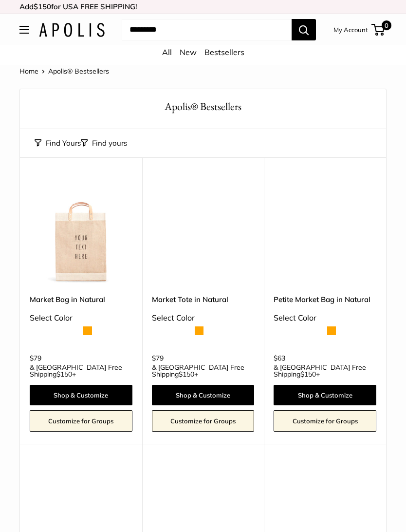 The width and height of the screenshot is (406, 532). Describe the element at coordinates (81, 233) in the screenshot. I see `img: Market Bag in Natural` at that location.